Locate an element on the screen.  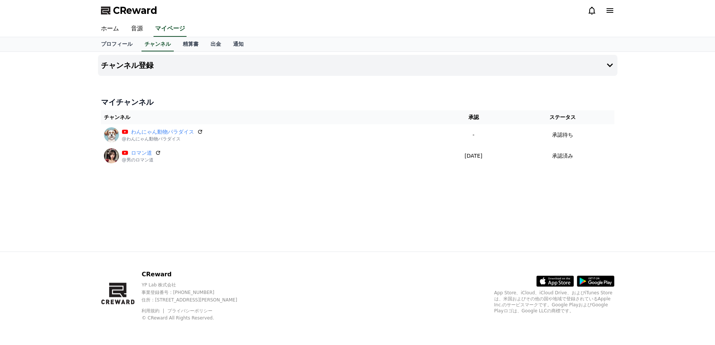
p: 承認待ち is located at coordinates (563, 135).